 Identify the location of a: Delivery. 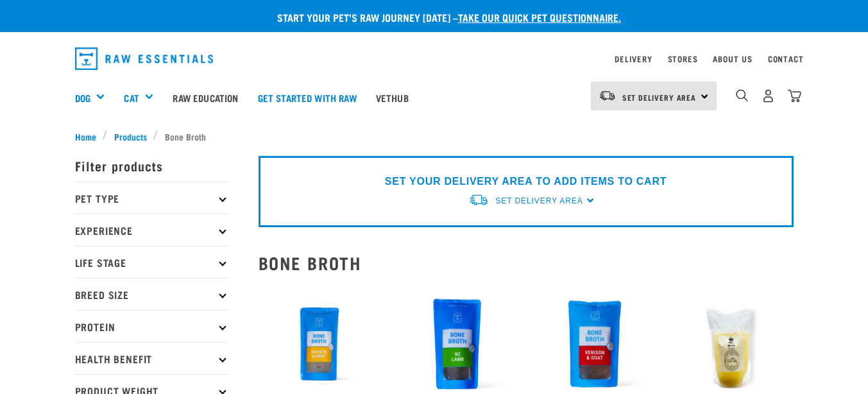
(633, 59).